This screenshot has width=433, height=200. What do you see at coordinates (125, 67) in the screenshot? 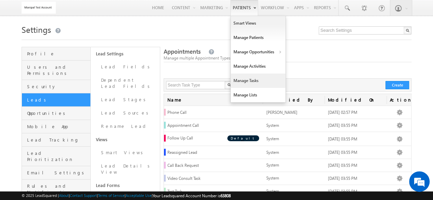
I see `a: Lead Fields` at bounding box center [125, 67].